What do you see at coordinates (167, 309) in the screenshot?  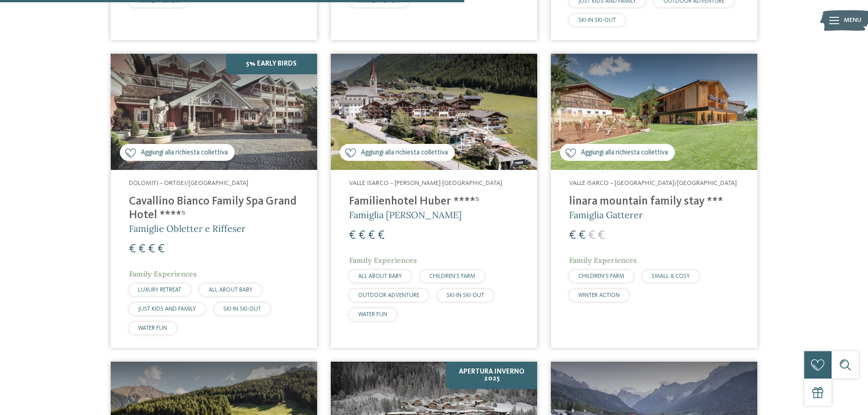 I see `span: JUST KIDS AND FAMILY` at bounding box center [167, 309].